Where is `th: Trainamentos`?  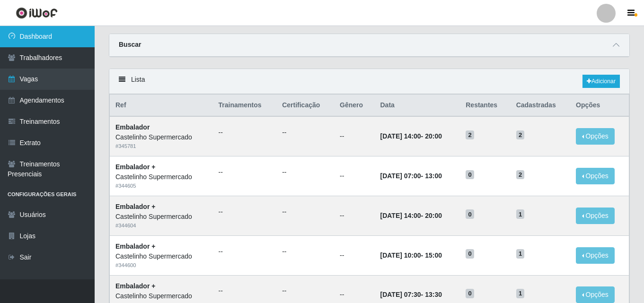 th: Trainamentos is located at coordinates (245, 106).